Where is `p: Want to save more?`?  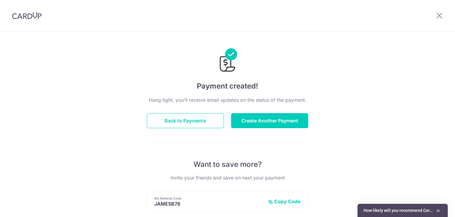
p: Want to save more? is located at coordinates (227, 165).